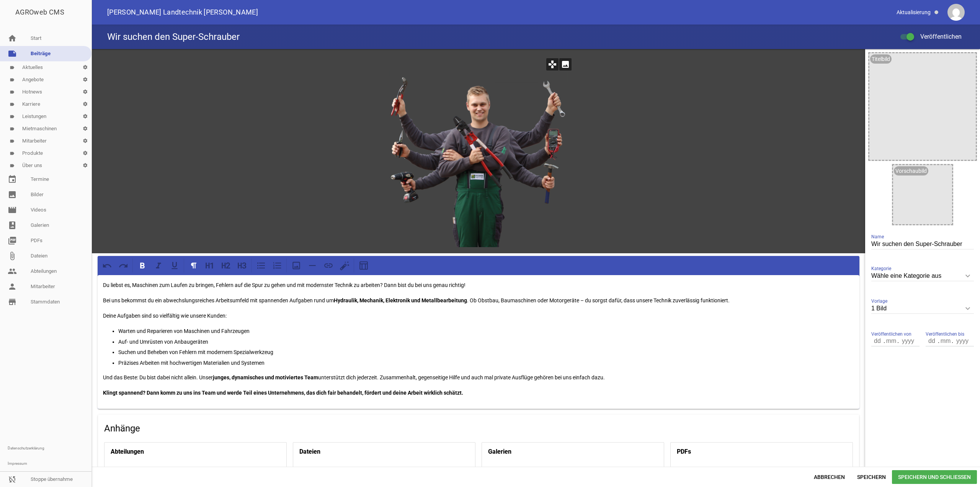  What do you see at coordinates (13, 53) in the screenshot?
I see `i: note` at bounding box center [13, 53].